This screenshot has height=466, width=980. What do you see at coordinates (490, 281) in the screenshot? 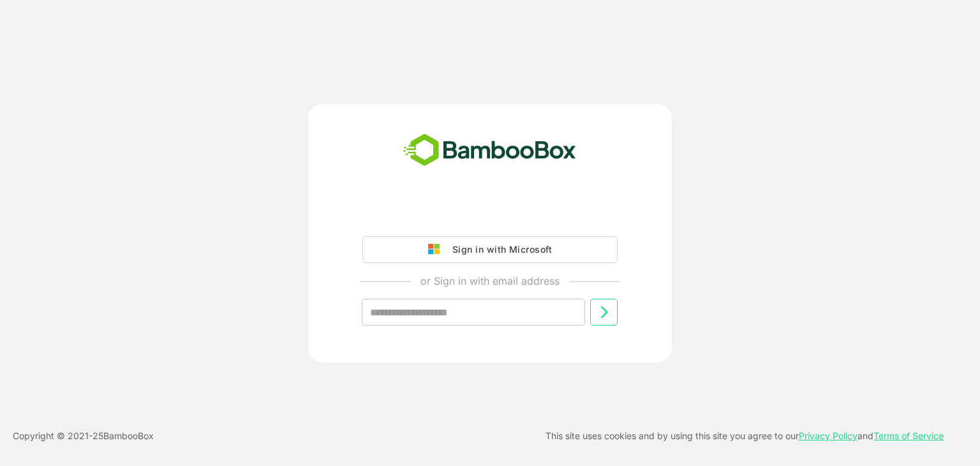
I see `p: or Sign in with email address` at bounding box center [490, 281].